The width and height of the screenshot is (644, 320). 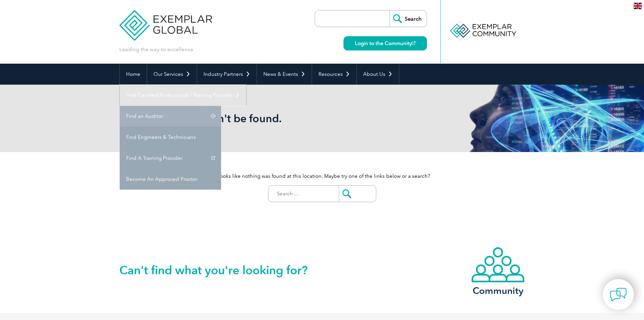 I want to click on a: Community, so click(x=498, y=271).